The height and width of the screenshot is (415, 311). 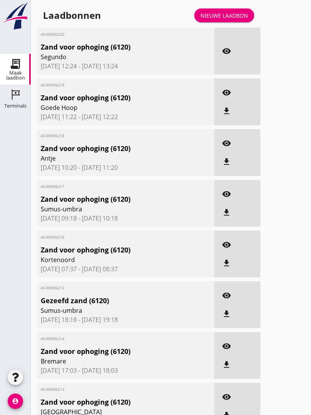 I want to click on div: Nieuwe laadbon, so click(x=224, y=15).